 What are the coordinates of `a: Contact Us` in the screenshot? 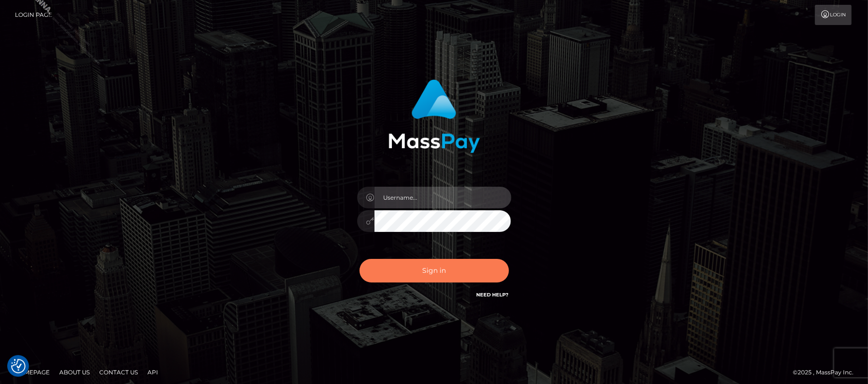 It's located at (119, 372).